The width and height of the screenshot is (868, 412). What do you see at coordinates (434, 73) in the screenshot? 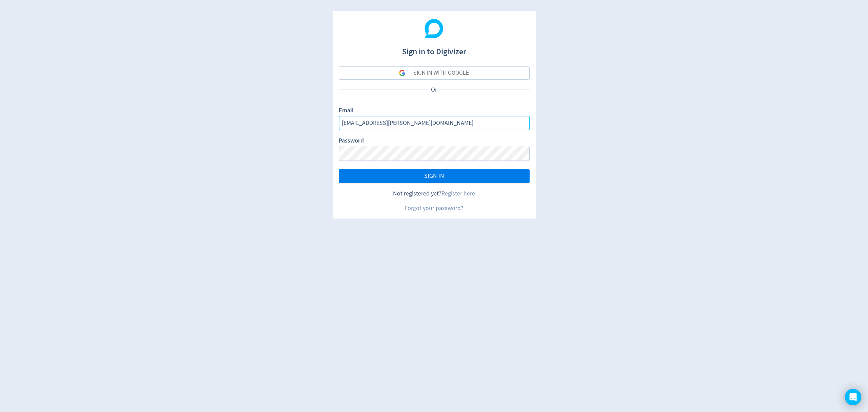
I see `button: SIGN IN WITH GOOGLE` at bounding box center [434, 73].